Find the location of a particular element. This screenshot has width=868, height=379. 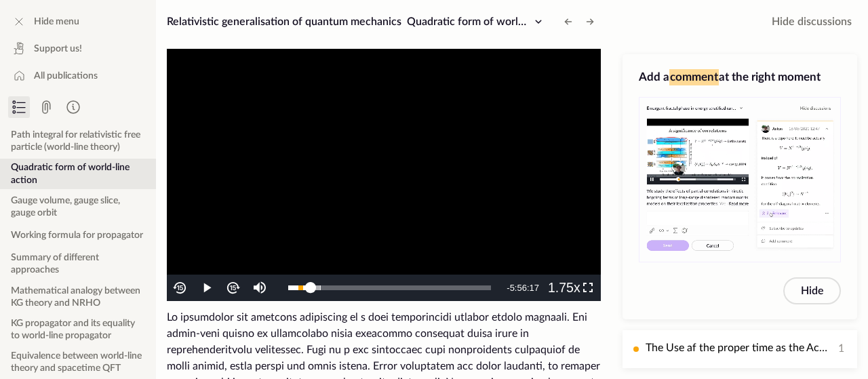

button: Fullscreen is located at coordinates (587, 287).